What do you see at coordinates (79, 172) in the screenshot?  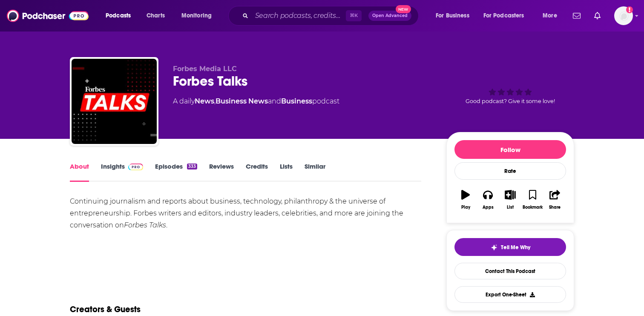 I see `a: About` at bounding box center [79, 172].